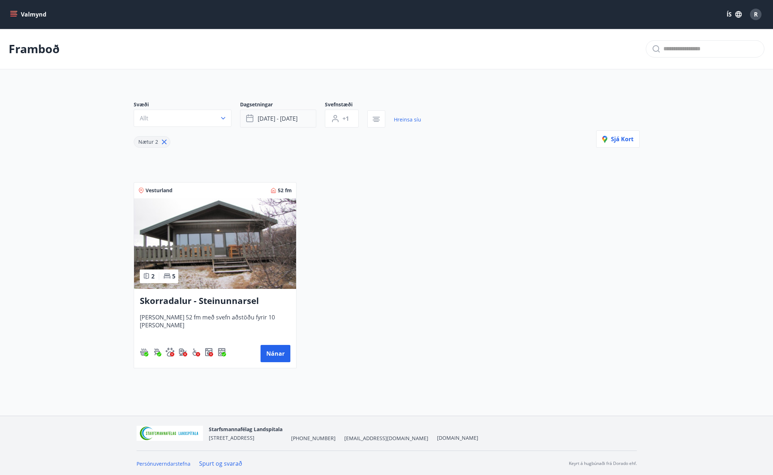  What do you see at coordinates (157, 352) in the screenshot?
I see `img: ZXjrS3QKesehq6nQAPjaRuRTI364z8ohTALB4wBr.svg` at bounding box center [157, 352].